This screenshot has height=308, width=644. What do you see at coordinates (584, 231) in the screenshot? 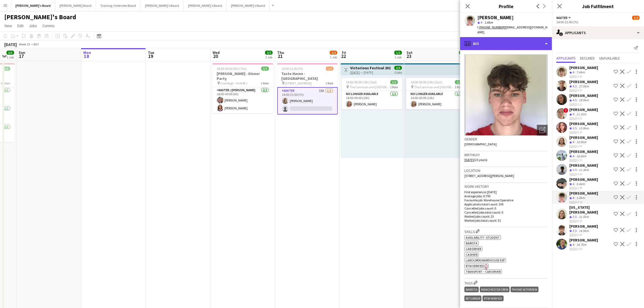
I see `div: 14.9km` at bounding box center [584, 231].